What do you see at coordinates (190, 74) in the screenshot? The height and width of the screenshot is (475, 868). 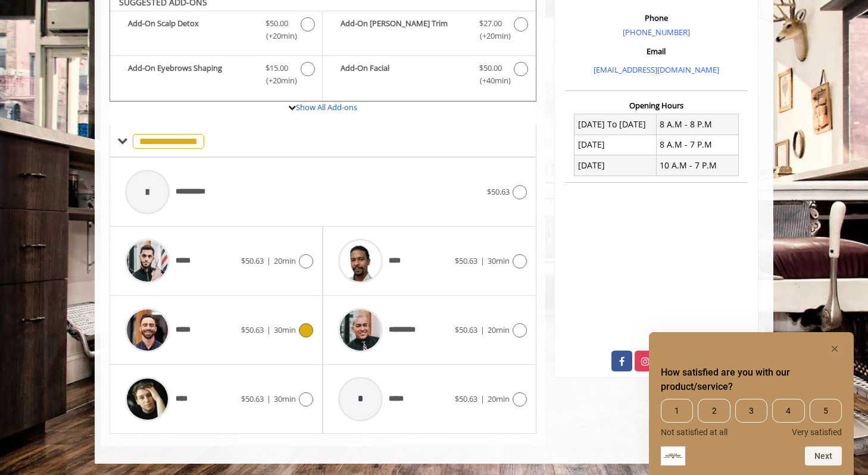 I see `b: Add-On Eyebrows Shaping` at bounding box center [190, 74].